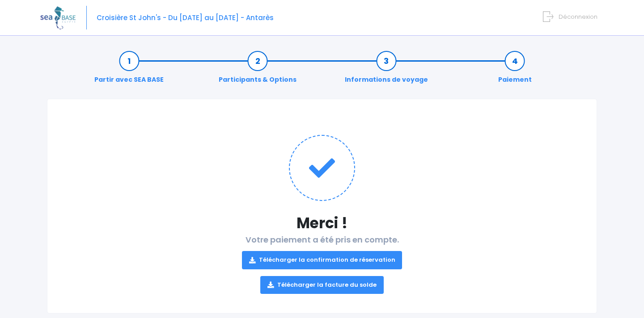 The height and width of the screenshot is (318, 644). Describe the element at coordinates (322, 285) in the screenshot. I see `a: Télécharger la facture du solde` at that location.